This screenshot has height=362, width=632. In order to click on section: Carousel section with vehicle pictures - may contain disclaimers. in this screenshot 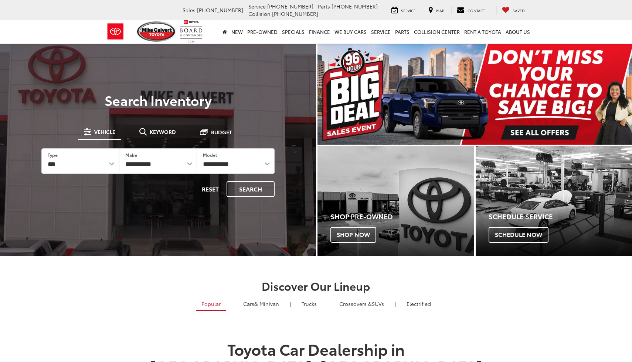, I will do `click(474, 95)`.